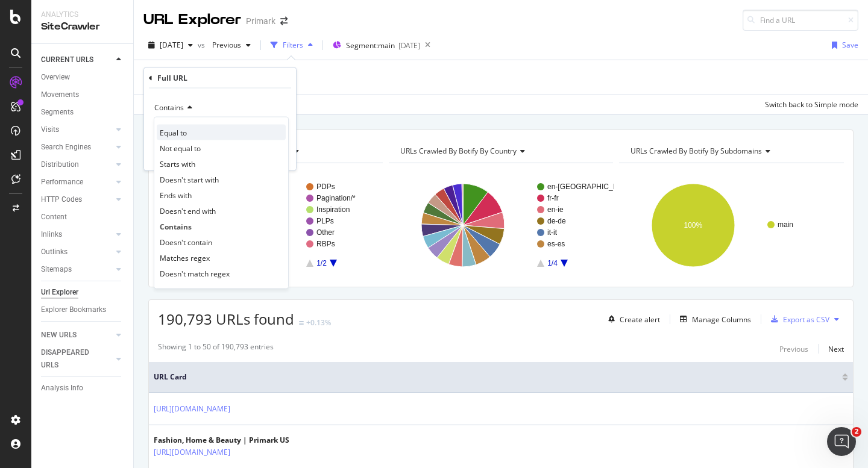  Describe the element at coordinates (73, 310) in the screenshot. I see `div: Explorer Bookmarks` at that location.